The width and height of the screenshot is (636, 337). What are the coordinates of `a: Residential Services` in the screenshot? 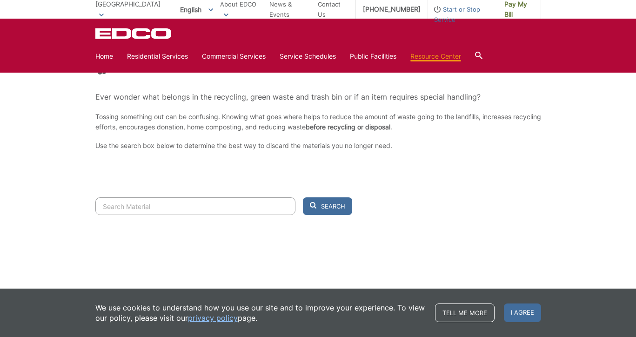 It's located at (157, 56).